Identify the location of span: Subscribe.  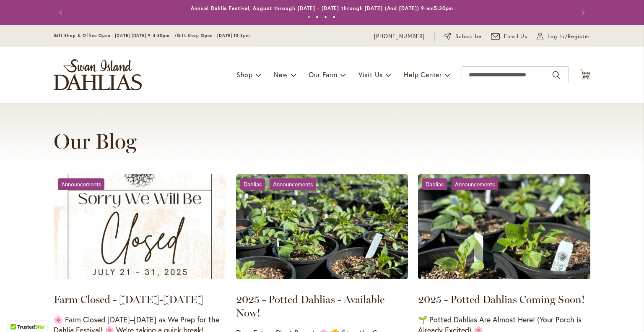
(468, 37).